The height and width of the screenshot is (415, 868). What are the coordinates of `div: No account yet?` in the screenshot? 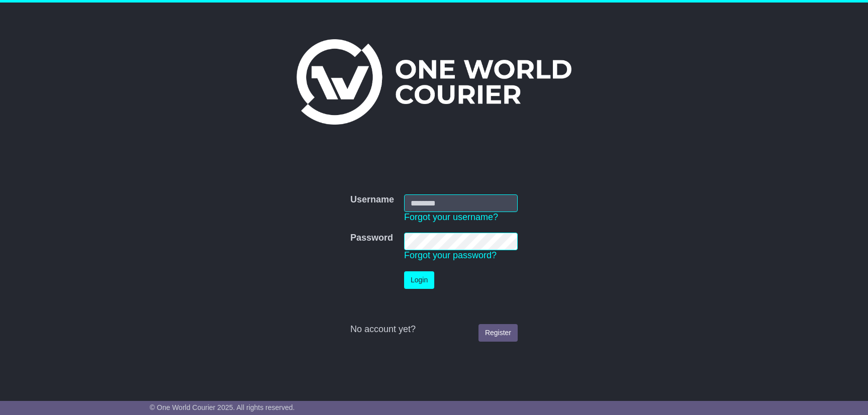 It's located at (433, 330).